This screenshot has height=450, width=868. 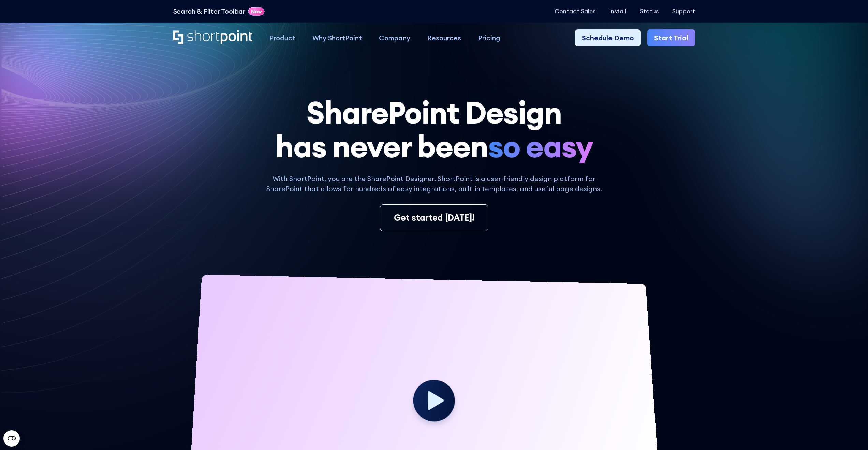 I want to click on a: Contact Sales, so click(x=575, y=12).